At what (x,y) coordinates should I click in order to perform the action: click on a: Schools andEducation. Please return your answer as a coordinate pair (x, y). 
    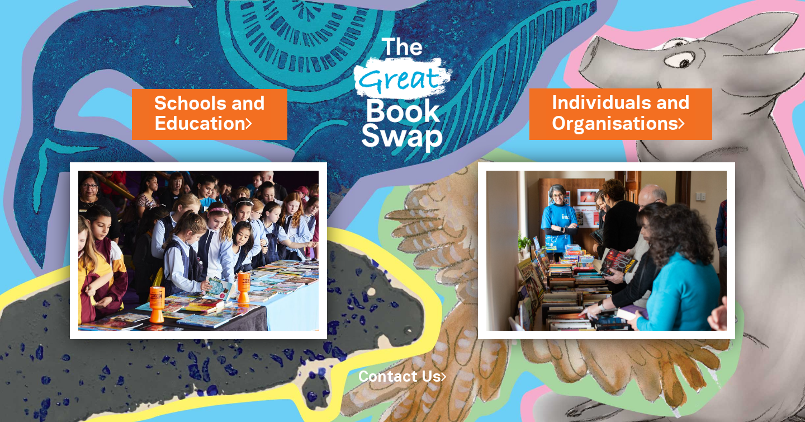
    Looking at the image, I should click on (210, 114).